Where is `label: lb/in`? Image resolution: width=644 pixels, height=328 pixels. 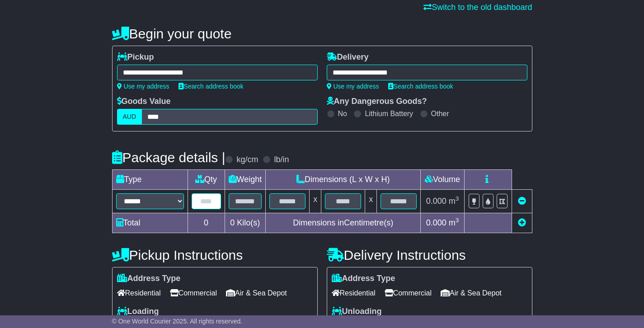
label: lb/in is located at coordinates (281, 160).